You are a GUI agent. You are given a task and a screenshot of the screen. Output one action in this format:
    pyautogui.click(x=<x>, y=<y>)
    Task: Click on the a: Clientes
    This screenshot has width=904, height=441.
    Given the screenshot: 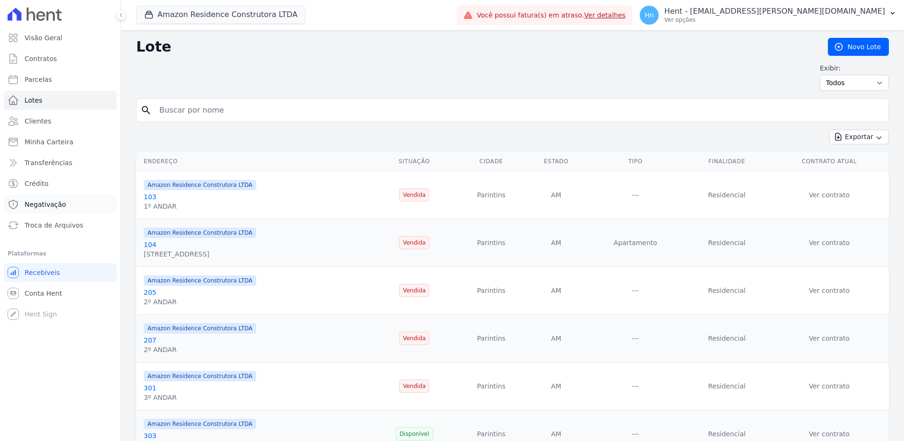 What is the action you would take?
    pyautogui.click(x=60, y=121)
    